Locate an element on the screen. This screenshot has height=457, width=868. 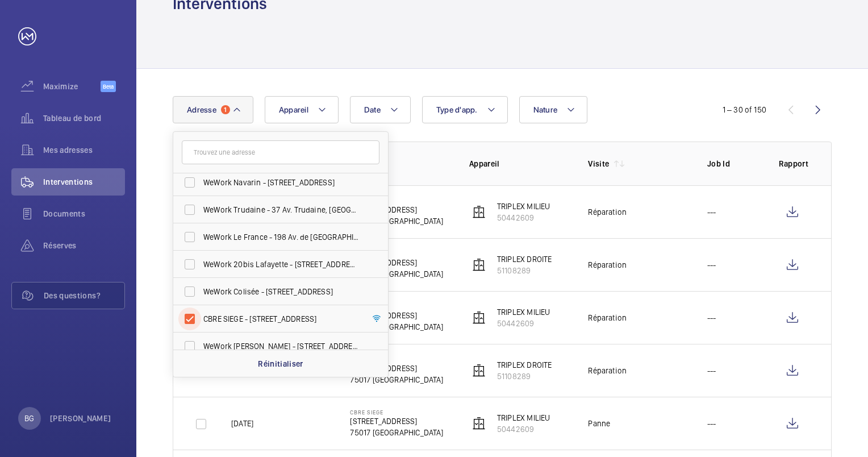
span: Réserves is located at coordinates (84, 245).